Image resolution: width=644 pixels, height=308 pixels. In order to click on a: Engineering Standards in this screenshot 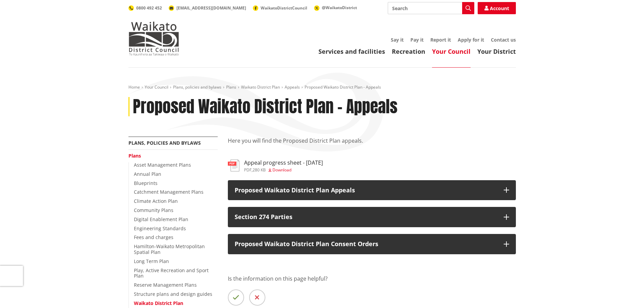, I will do `click(160, 228)`.